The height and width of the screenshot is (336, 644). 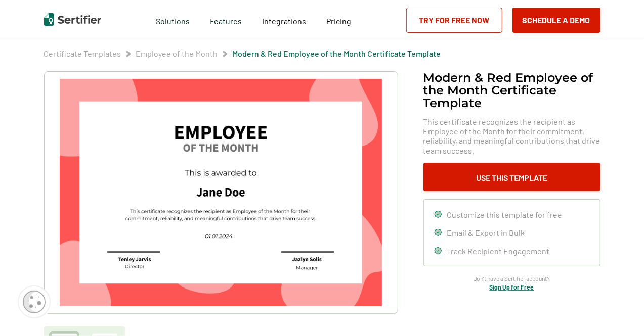 I want to click on a: Try for Free Now, so click(x=454, y=20).